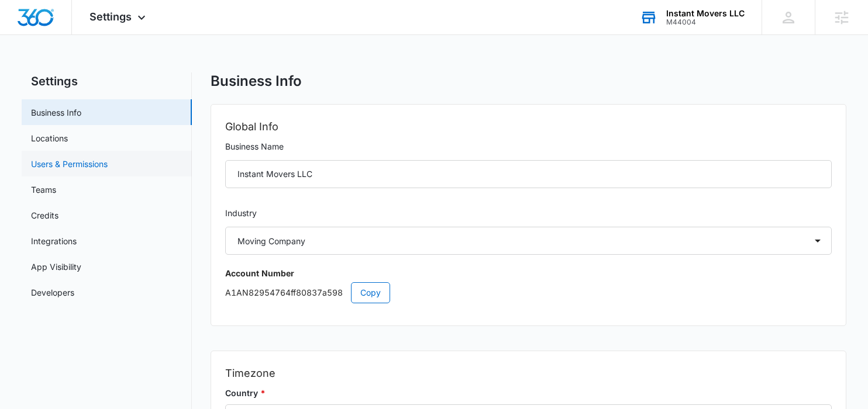  What do you see at coordinates (69, 164) in the screenshot?
I see `a: Users & Permissions` at bounding box center [69, 164].